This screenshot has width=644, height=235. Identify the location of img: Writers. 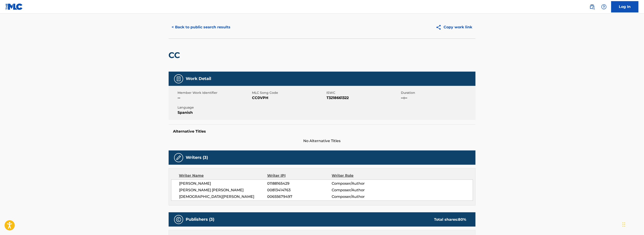
(179, 158).